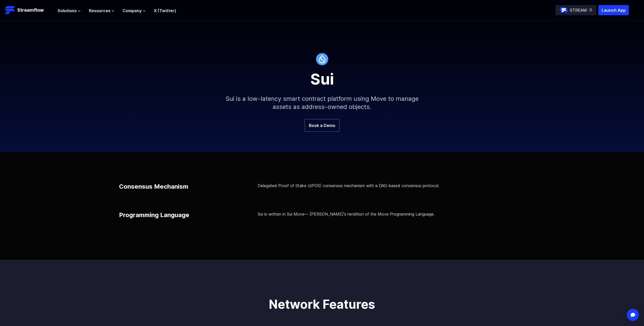 The width and height of the screenshot is (644, 326). Describe the element at coordinates (632, 314) in the screenshot. I see `div: Open Intercom Messenger` at that location.